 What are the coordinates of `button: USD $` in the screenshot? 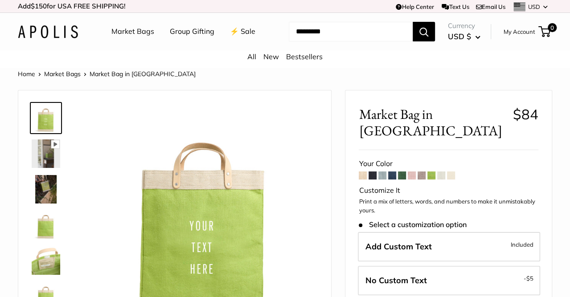 It's located at (464, 37).